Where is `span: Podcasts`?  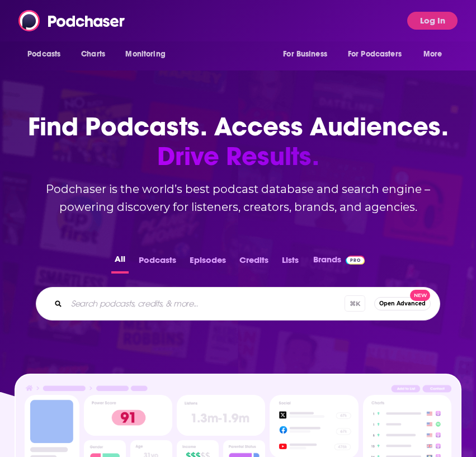
span: Podcasts is located at coordinates (44, 54).